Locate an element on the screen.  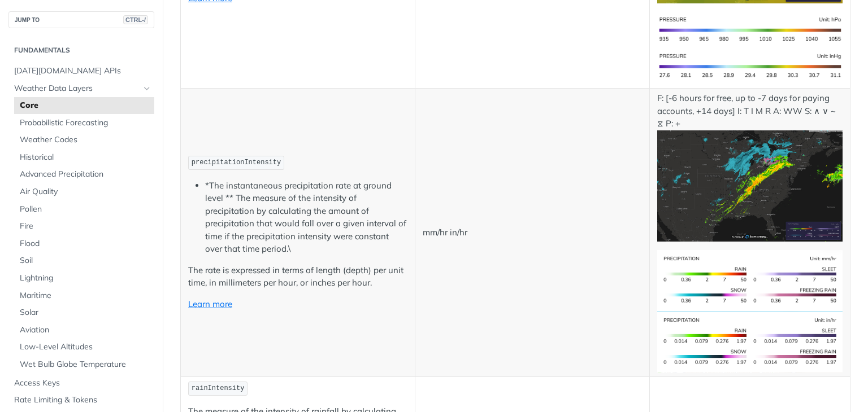
span: Air Quality is located at coordinates (86, 192).